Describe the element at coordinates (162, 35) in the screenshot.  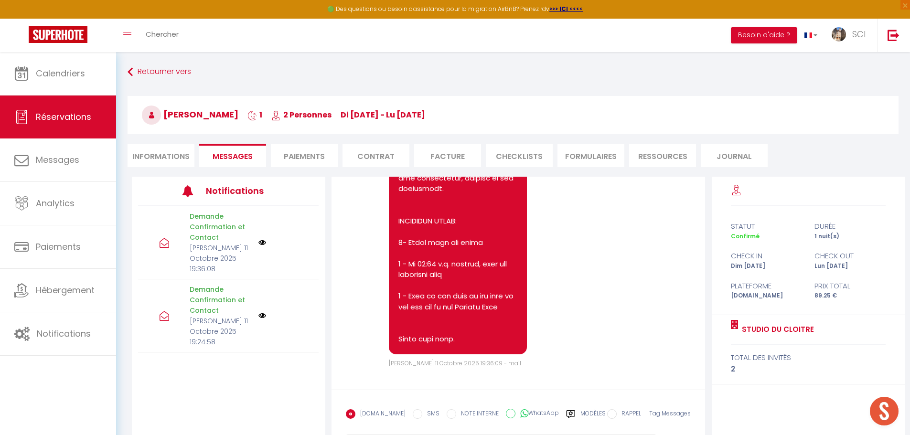
I see `a: Chercher` at that location.